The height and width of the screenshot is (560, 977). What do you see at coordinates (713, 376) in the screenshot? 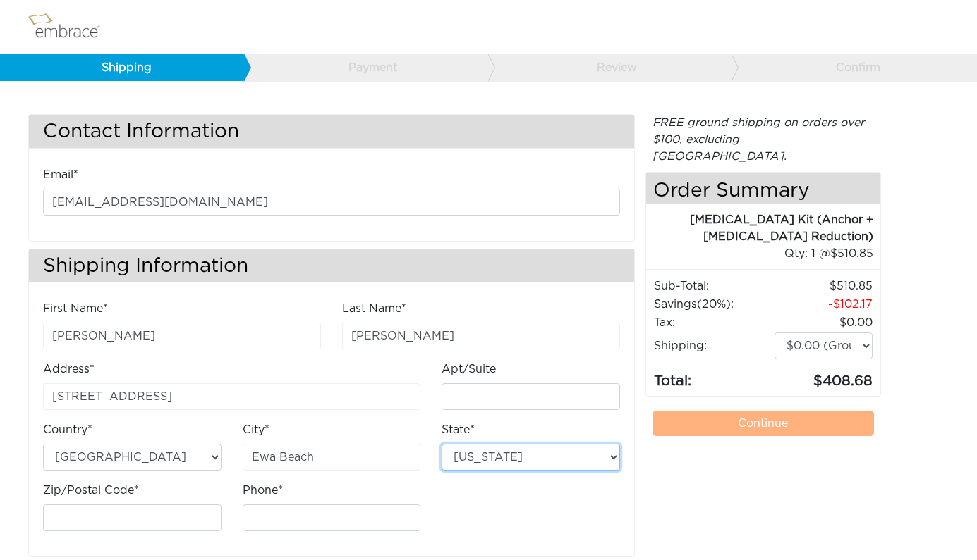
I see `td: Total:` at bounding box center [713, 376].